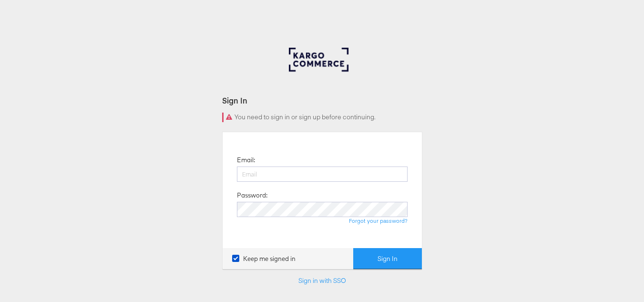 The image size is (644, 302). I want to click on label: Password:, so click(252, 195).